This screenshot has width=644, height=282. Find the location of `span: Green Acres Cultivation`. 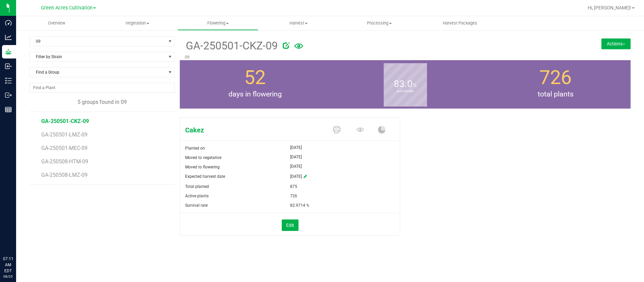

span: Green Acres Cultivation is located at coordinates (67, 8).